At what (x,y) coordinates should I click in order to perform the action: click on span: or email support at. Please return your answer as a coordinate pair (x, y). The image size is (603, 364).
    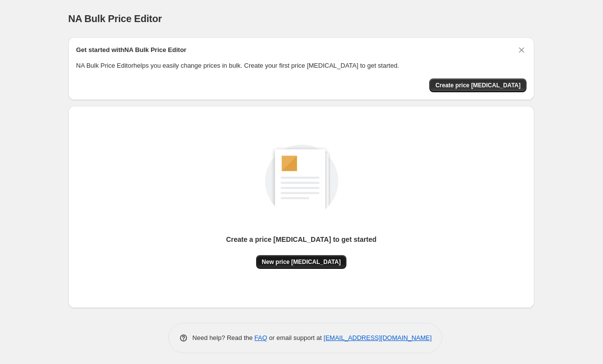
    Looking at the image, I should click on (295, 338).